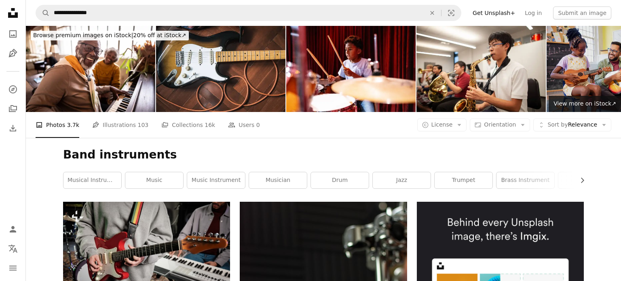 The image size is (621, 281). I want to click on a: Download History, so click(13, 128).